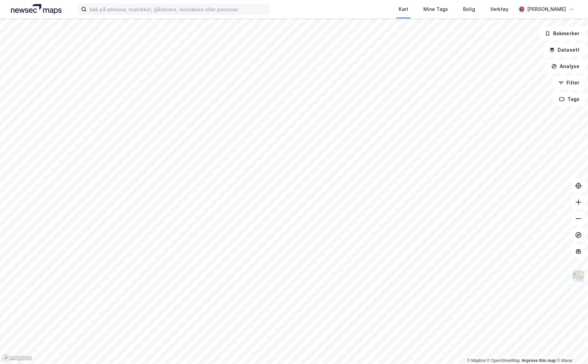 The height and width of the screenshot is (364, 588). I want to click on button: Datasett, so click(564, 50).